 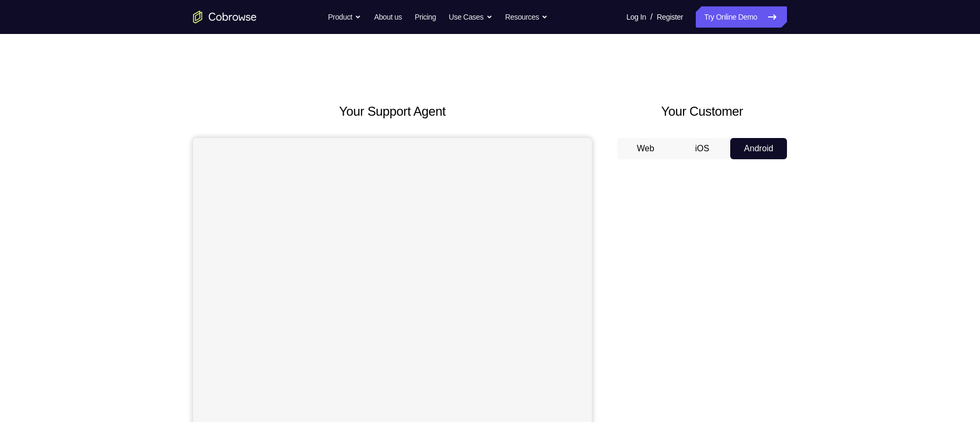 What do you see at coordinates (635, 17) in the screenshot?
I see `a: Log In` at bounding box center [635, 17].